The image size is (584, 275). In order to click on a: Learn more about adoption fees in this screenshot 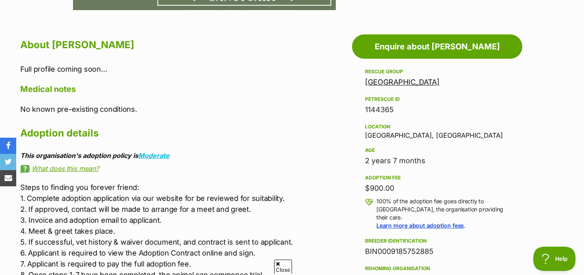, I will do `click(420, 225)`.